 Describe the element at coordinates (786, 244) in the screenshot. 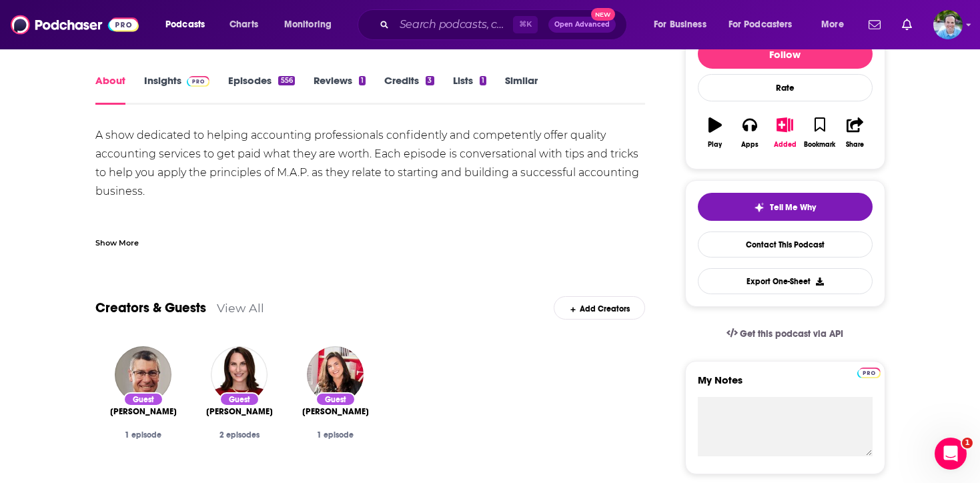

I see `a: Contact This Podcast` at that location.